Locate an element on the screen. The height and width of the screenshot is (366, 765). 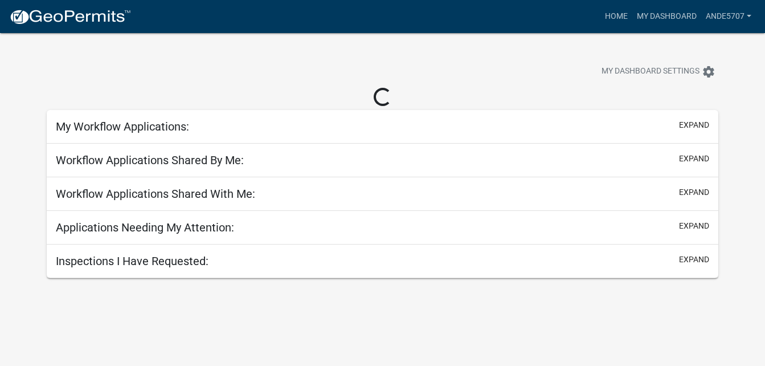
h5: My Workflow Applications: is located at coordinates (122, 126).